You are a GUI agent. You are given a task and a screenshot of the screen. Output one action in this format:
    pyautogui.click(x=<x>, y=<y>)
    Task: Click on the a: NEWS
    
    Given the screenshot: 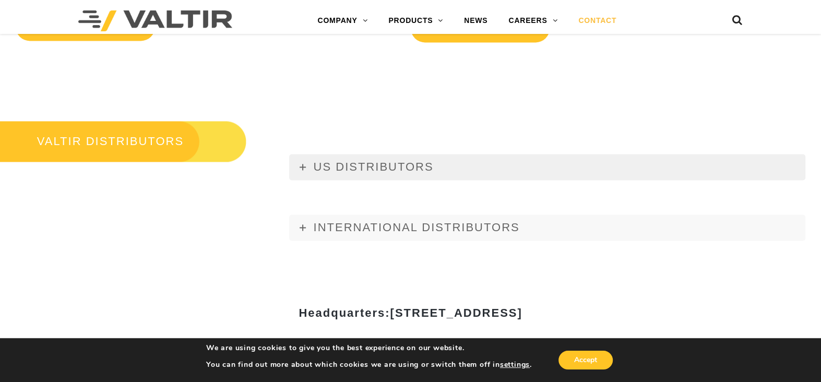 What is the action you would take?
    pyautogui.click(x=475, y=21)
    